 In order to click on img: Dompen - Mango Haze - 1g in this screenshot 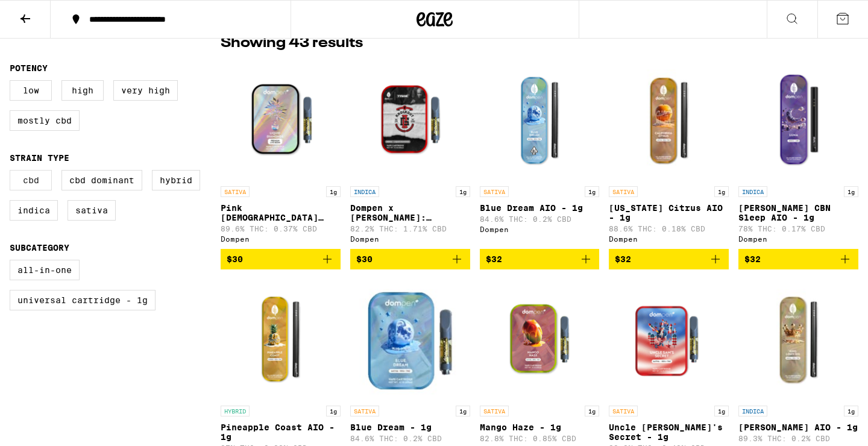, I will do `click(539, 339)`.